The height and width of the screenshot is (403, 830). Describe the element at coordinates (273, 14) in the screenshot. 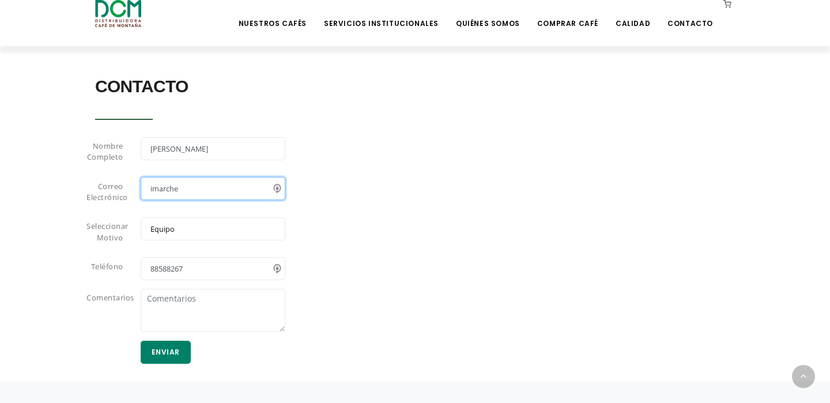

I see `a: Nuestros Cafés` at that location.